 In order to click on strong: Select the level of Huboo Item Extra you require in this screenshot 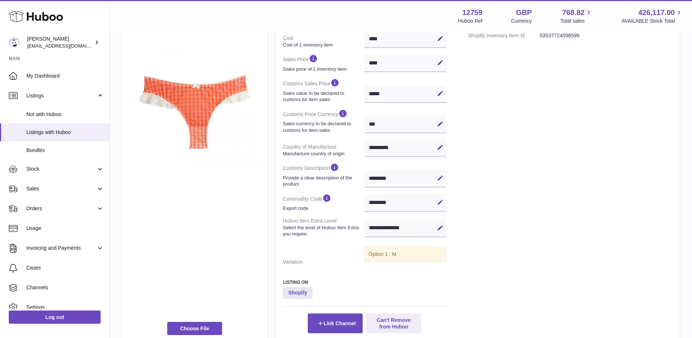, I will do `click(323, 231)`.